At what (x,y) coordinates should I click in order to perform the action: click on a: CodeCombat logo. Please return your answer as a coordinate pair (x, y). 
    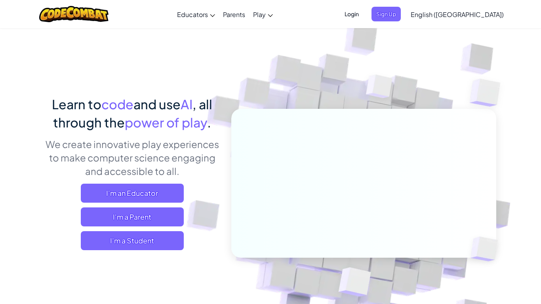
    Looking at the image, I should click on (74, 14).